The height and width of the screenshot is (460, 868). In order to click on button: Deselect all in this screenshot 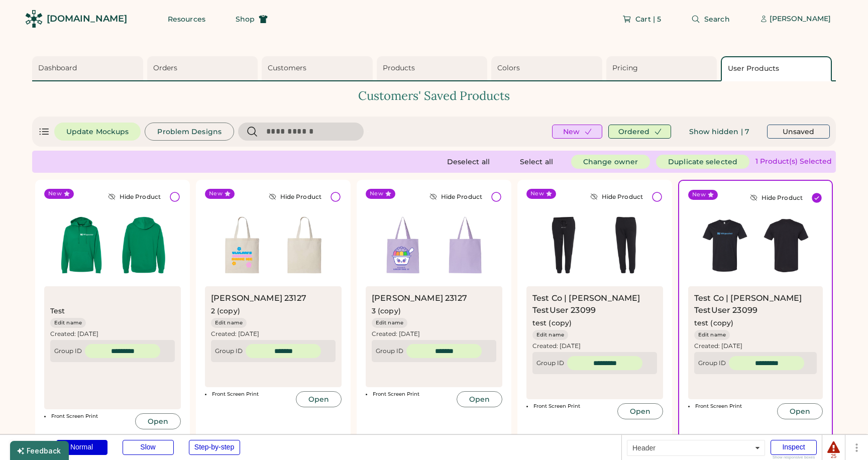, I will do `click(468, 162)`.